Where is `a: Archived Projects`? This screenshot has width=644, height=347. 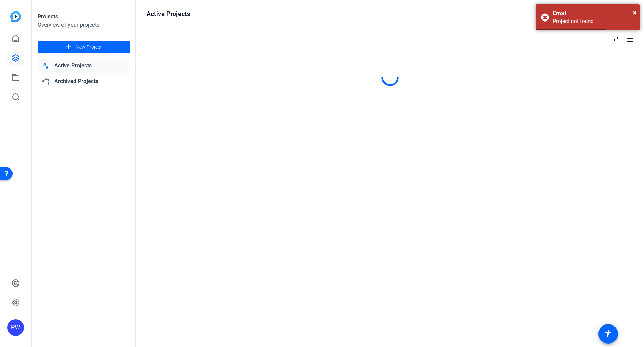
a: Archived Projects is located at coordinates (84, 82).